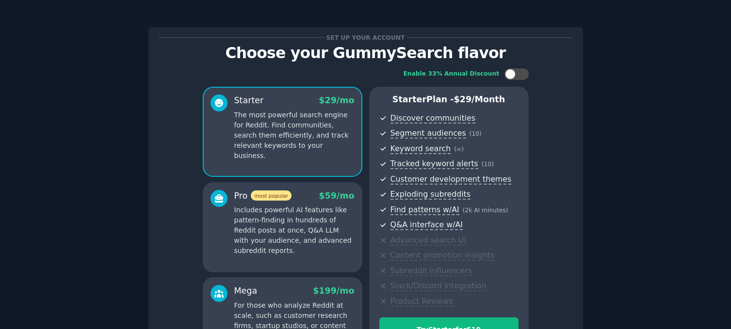  Describe the element at coordinates (263, 196) in the screenshot. I see `div: Pro` at that location.